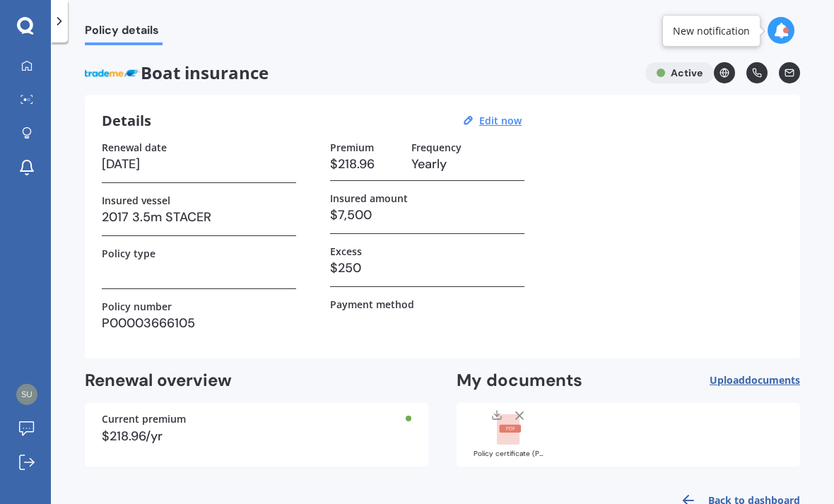 The image size is (834, 504). What do you see at coordinates (369, 198) in the screenshot?
I see `label: Insured amount` at bounding box center [369, 198].